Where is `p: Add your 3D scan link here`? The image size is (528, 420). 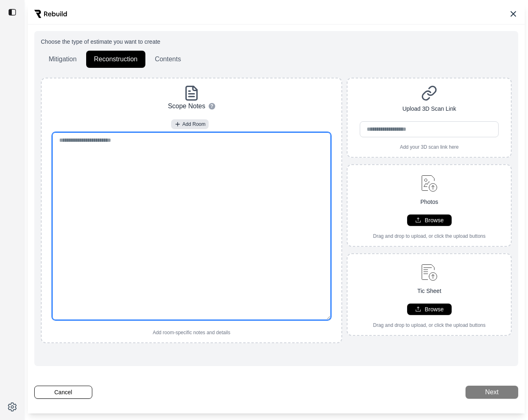 p: Add your 3D scan link here is located at coordinates (429, 147).